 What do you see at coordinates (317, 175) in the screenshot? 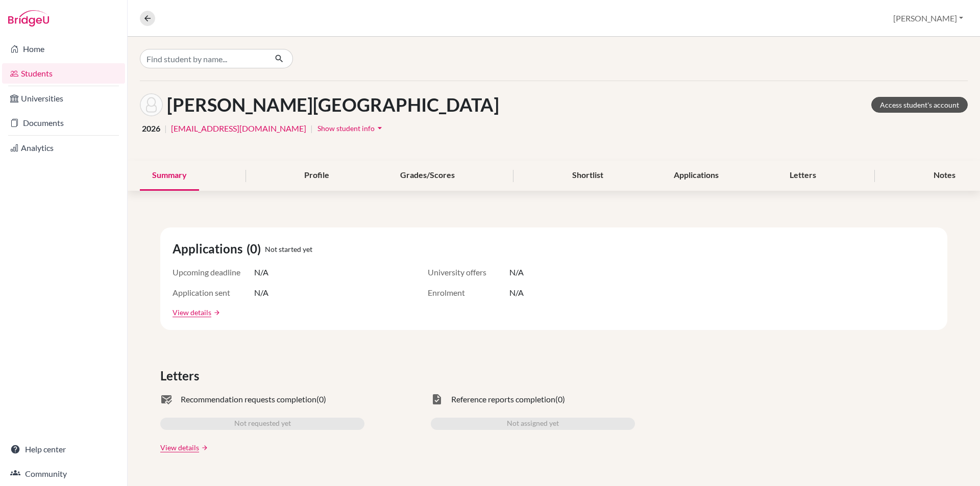
I see `div: Profile` at bounding box center [317, 175].